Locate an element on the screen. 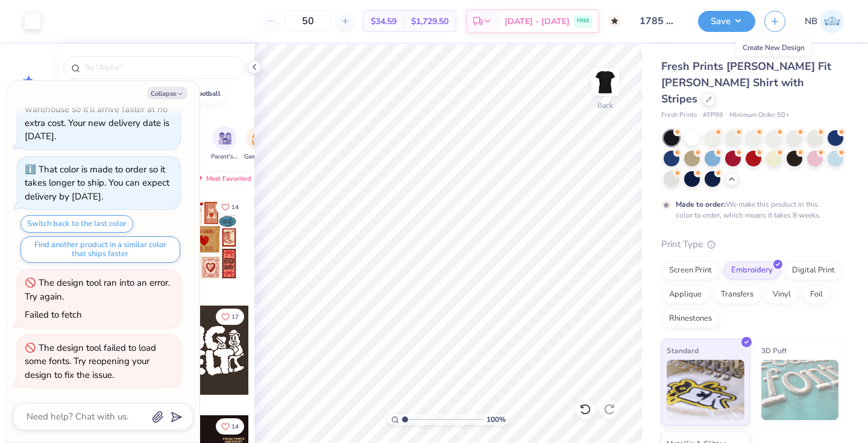  img: Game Day Image is located at coordinates (258, 138).